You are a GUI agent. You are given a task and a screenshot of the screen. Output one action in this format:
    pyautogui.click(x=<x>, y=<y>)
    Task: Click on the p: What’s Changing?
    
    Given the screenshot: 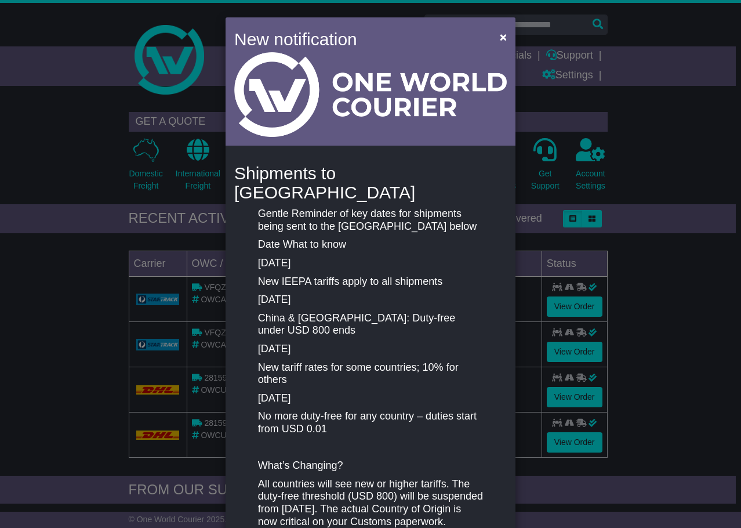 What is the action you would take?
    pyautogui.click(x=371, y=466)
    